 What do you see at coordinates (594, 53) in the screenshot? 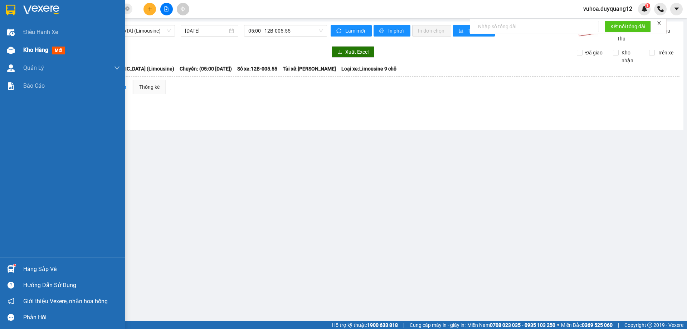
I see `span: Đã giao` at bounding box center [594, 53].